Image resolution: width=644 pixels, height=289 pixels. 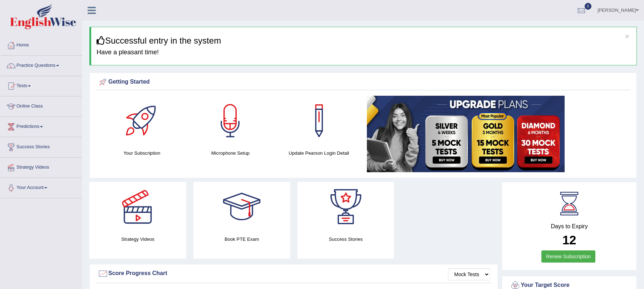 What do you see at coordinates (588, 6) in the screenshot?
I see `span: 0` at bounding box center [588, 6].